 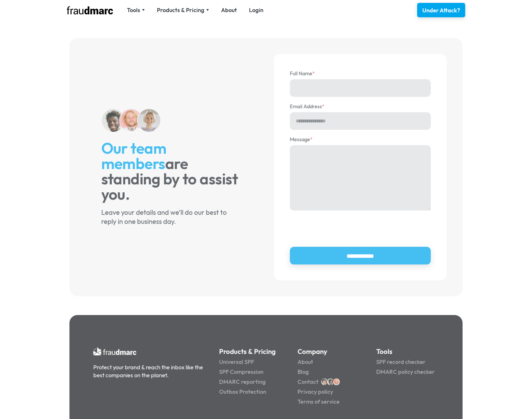 What do you see at coordinates (441, 10) in the screenshot?
I see `div: Under Attack?` at bounding box center [441, 10].